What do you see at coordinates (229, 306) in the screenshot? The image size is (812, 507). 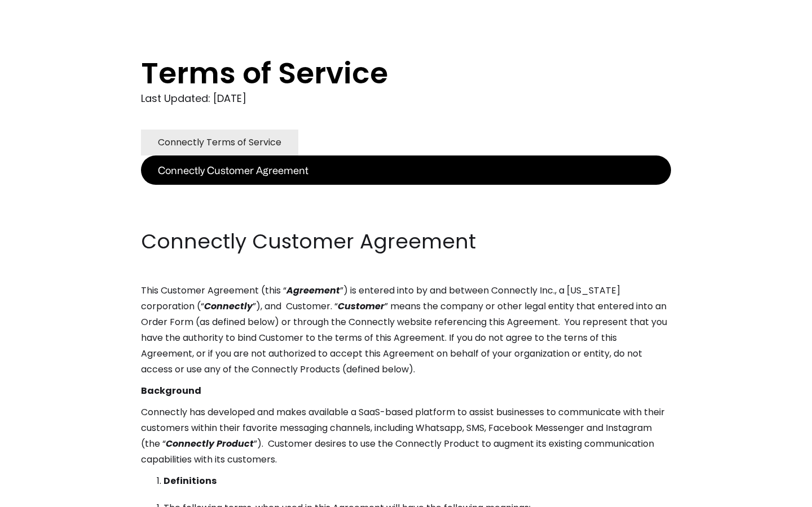 I see `em: Connectly` at bounding box center [229, 306].